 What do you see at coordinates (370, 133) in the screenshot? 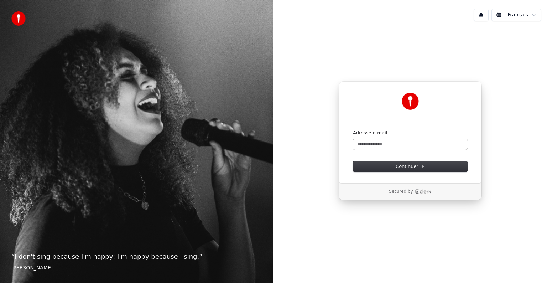
I see `label: Adresse e-mail` at bounding box center [370, 133].